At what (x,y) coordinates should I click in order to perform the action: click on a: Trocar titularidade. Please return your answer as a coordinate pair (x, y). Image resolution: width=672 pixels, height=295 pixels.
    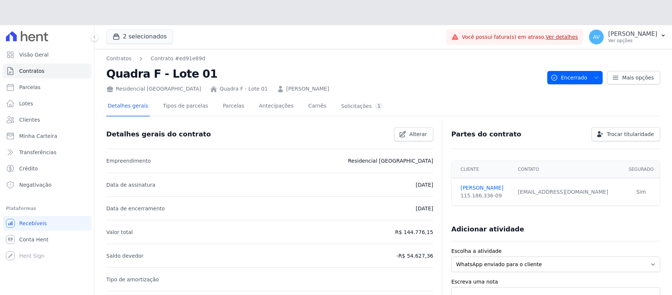
    Looking at the image, I should click on (626, 134).